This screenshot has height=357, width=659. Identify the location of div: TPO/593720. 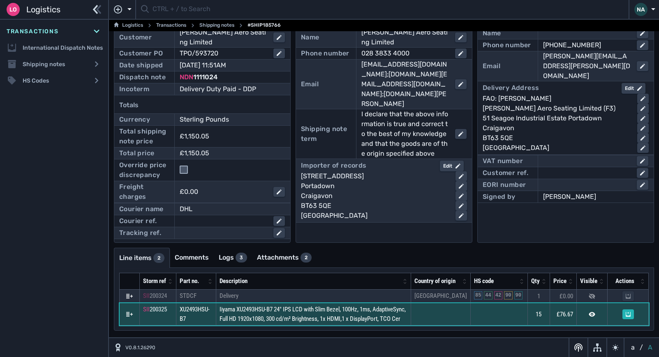
(223, 53).